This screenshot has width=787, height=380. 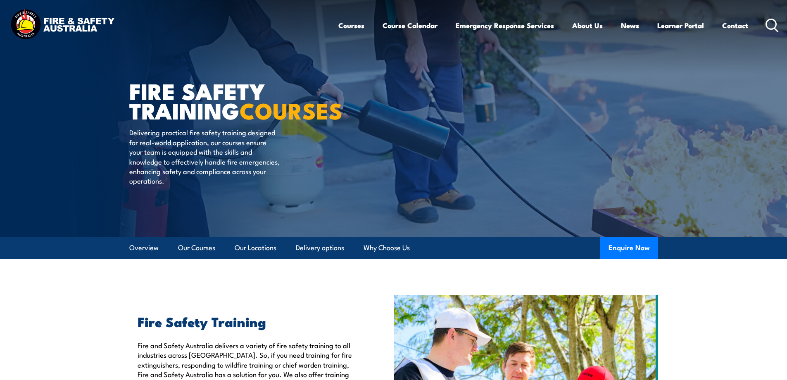 I want to click on a: Overview, so click(x=144, y=248).